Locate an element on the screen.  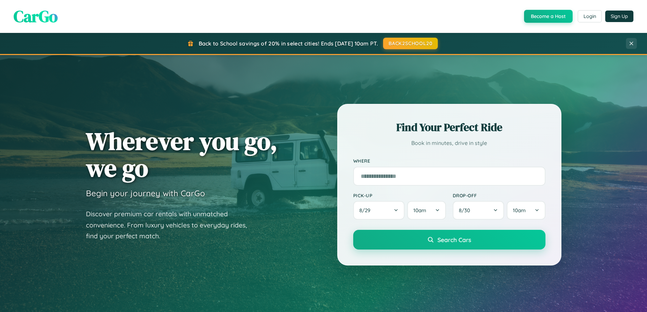
label: Drop-off is located at coordinates (499, 195).